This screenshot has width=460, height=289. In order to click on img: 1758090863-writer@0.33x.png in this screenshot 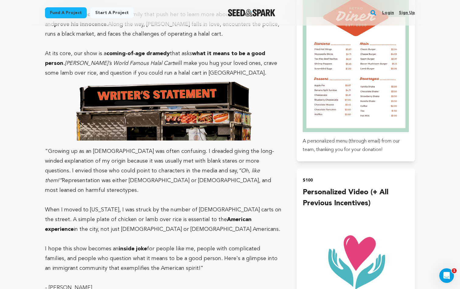, I will do `click(164, 111)`.